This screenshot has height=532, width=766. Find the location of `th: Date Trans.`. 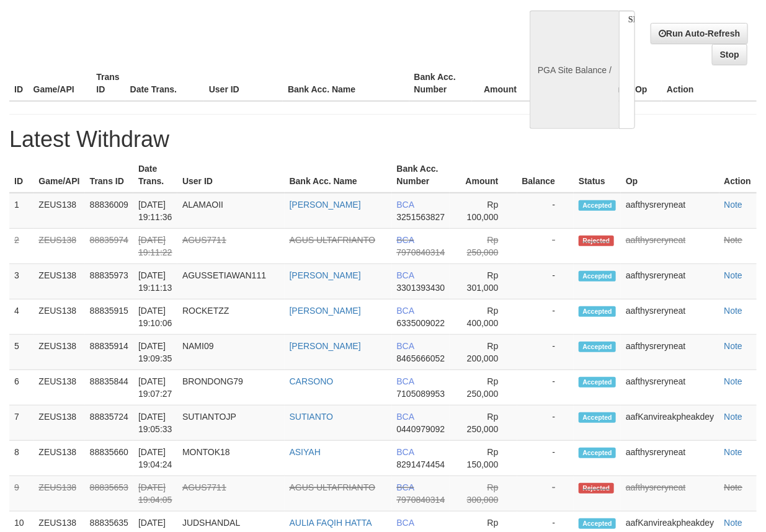

th: Date Trans. is located at coordinates (155, 174).